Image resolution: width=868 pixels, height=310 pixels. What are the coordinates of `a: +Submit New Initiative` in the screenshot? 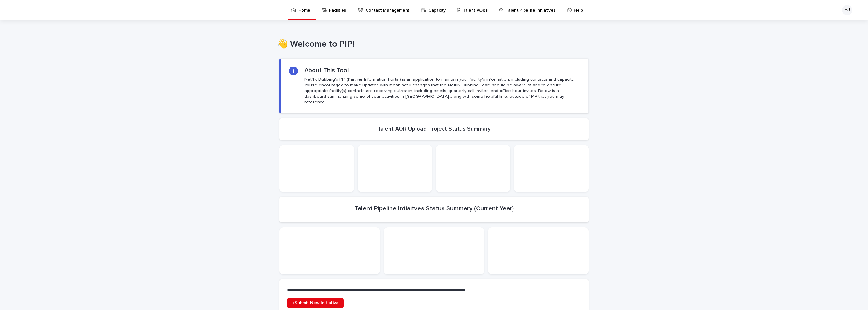 It's located at (315, 303).